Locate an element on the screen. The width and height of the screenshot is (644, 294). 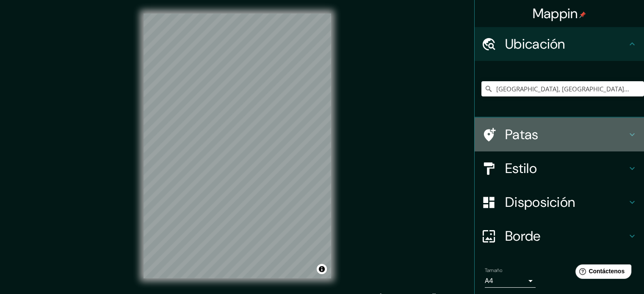
font: Patas is located at coordinates (522, 135).